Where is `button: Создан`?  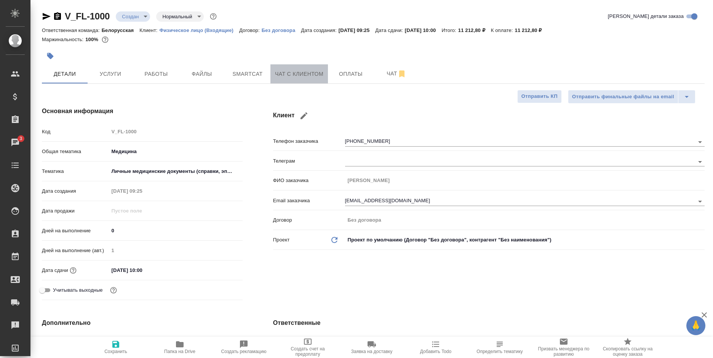 button: Создан is located at coordinates (130, 16).